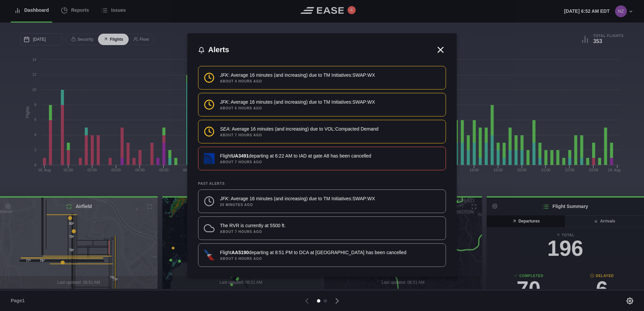 This screenshot has width=644, height=311. What do you see at coordinates (295, 156) in the screenshot?
I see `p: Flight departing at 6:22 AM to IAD at gate A8 has been cancelled` at bounding box center [295, 156].